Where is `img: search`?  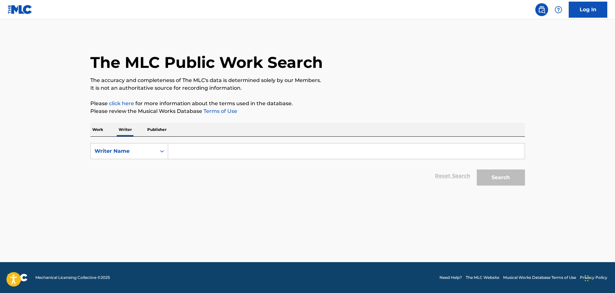
img: search is located at coordinates (542, 10).